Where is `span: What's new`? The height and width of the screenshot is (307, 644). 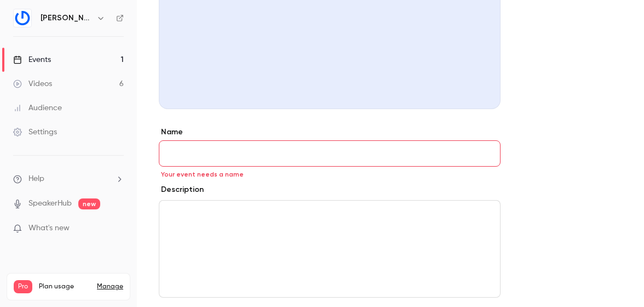
span: What's new is located at coordinates (49, 228).